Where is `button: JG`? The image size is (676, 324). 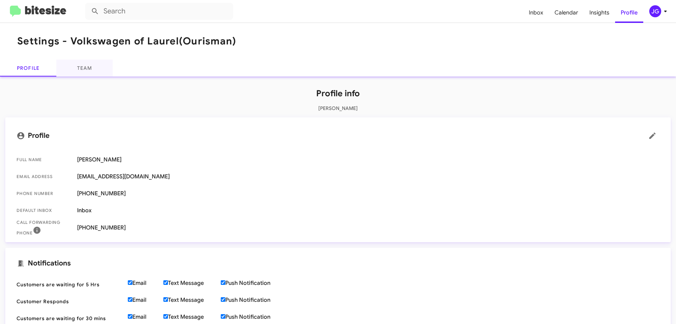
button: JG is located at coordinates (656, 11).